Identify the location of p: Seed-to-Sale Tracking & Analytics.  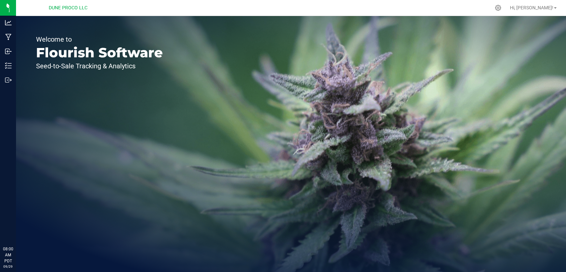
(99, 66).